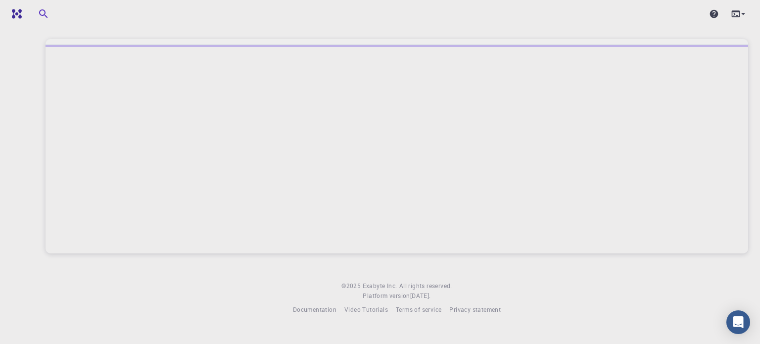  I want to click on a: Privacy statement, so click(475, 310).